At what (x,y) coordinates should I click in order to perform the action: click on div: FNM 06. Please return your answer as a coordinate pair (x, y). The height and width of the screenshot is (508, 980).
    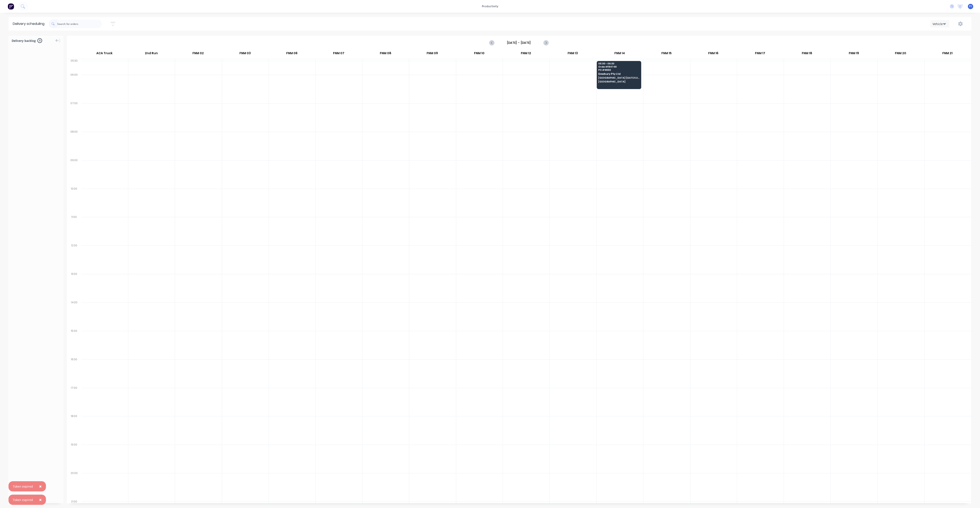
    Looking at the image, I should click on (291, 54).